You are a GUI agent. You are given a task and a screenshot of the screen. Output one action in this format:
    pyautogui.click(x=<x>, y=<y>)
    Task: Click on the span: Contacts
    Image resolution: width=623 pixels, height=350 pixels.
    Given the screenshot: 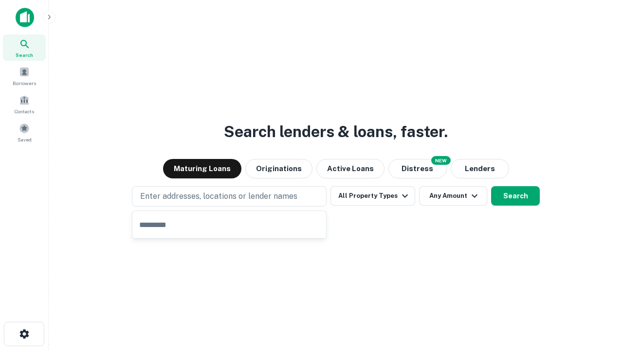 What is the action you would take?
    pyautogui.click(x=24, y=111)
    